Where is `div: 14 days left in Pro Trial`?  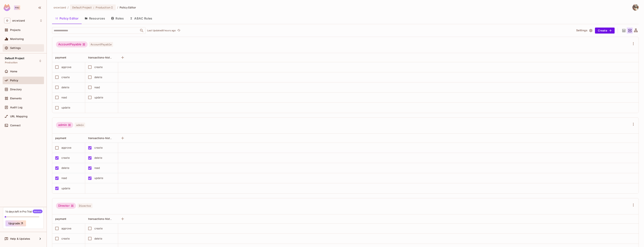
div: 14 days left in Pro Trial is located at coordinates (24, 212).